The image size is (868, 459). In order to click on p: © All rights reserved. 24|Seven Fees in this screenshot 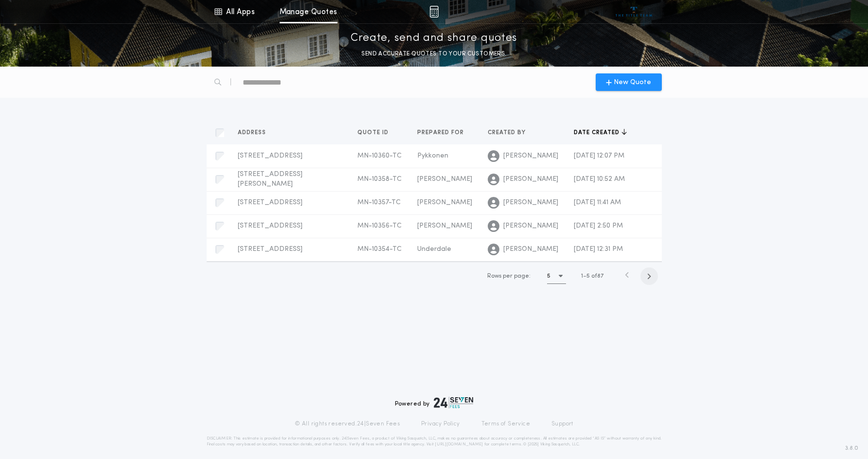, I will do `click(347, 425)`.